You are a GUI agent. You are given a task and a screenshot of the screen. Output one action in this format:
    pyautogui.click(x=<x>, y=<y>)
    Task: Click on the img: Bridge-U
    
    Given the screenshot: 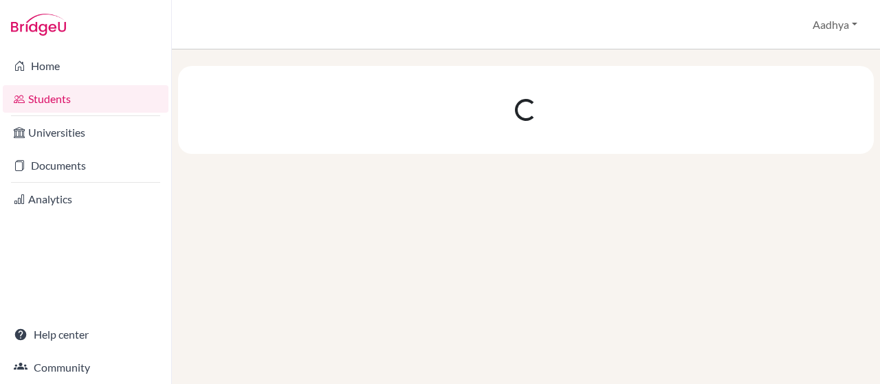 What is the action you would take?
    pyautogui.click(x=39, y=25)
    